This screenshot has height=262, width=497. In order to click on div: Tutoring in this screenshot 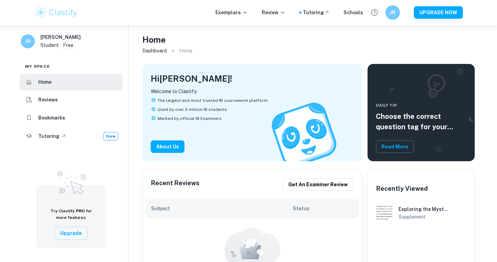, I will do `click(316, 13)`.